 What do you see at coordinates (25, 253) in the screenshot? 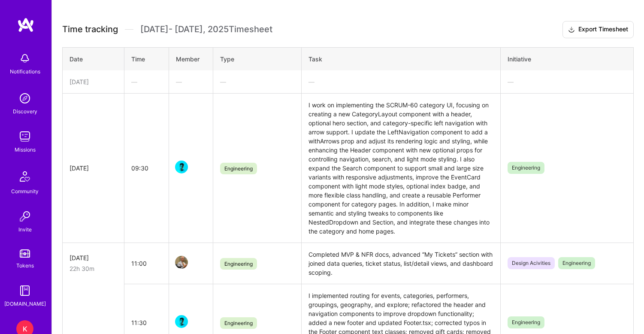
I see `img: tokens` at bounding box center [25, 253].